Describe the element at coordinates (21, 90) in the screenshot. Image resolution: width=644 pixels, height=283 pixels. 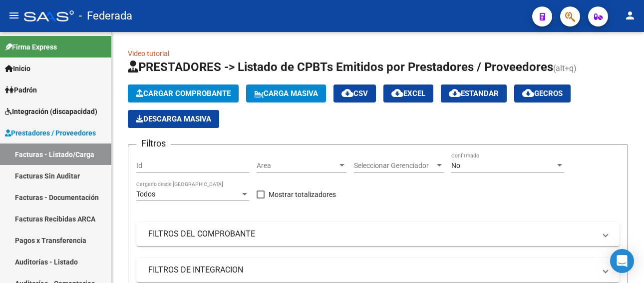
I see `span: Padrón` at that location.